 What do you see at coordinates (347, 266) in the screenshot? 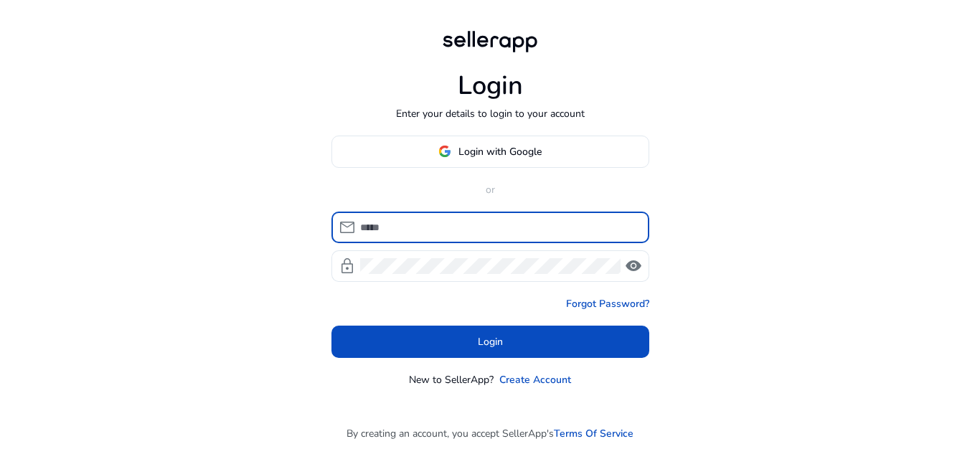
I see `span: lock` at bounding box center [347, 266].